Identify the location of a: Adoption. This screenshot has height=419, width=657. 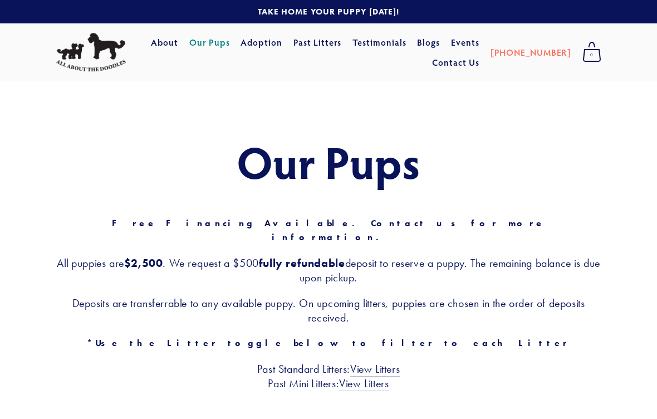
(261, 42).